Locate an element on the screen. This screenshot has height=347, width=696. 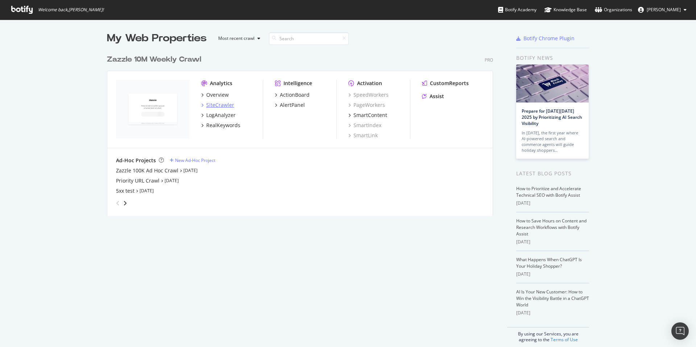
a: How to Save Hours on Content and Research Workflows with Botify Assist is located at coordinates (551, 227).